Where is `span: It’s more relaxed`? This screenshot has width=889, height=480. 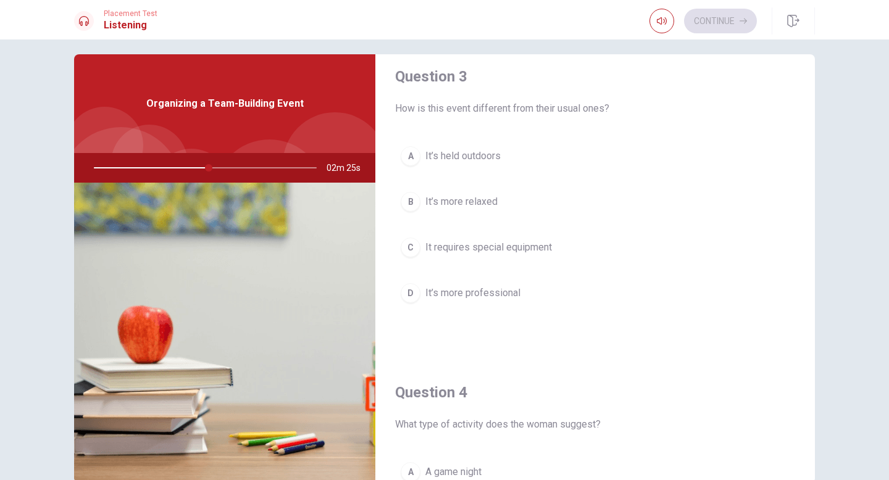
span: It’s more relaxed is located at coordinates (461, 202).